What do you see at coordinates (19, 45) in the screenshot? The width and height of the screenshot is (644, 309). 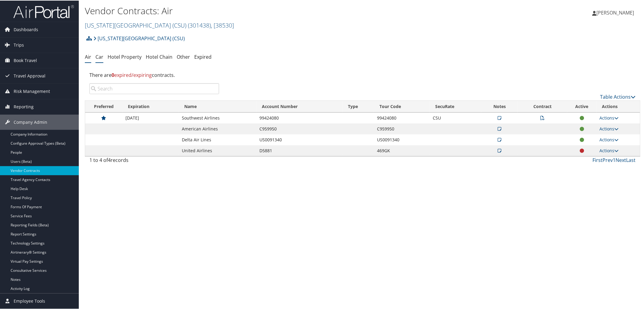 I see `span: Trips` at bounding box center [19, 45].